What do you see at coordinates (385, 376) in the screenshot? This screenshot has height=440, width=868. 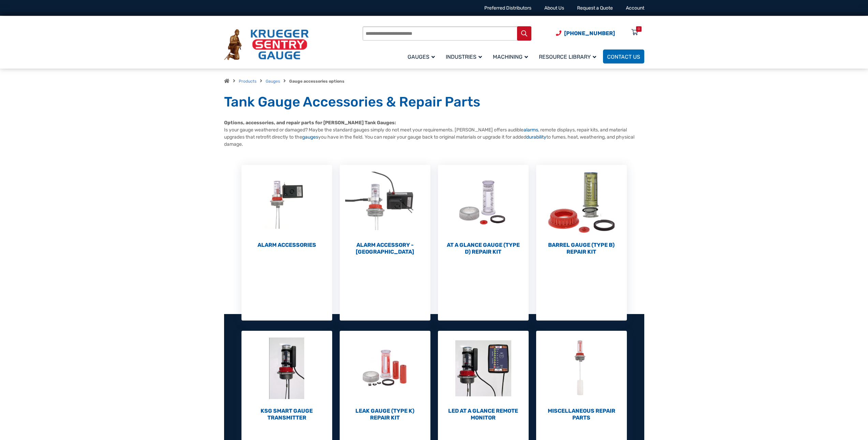 I see `a: Visit product category Leak Gauge (Type K) Repair Kit` at bounding box center [385, 376].